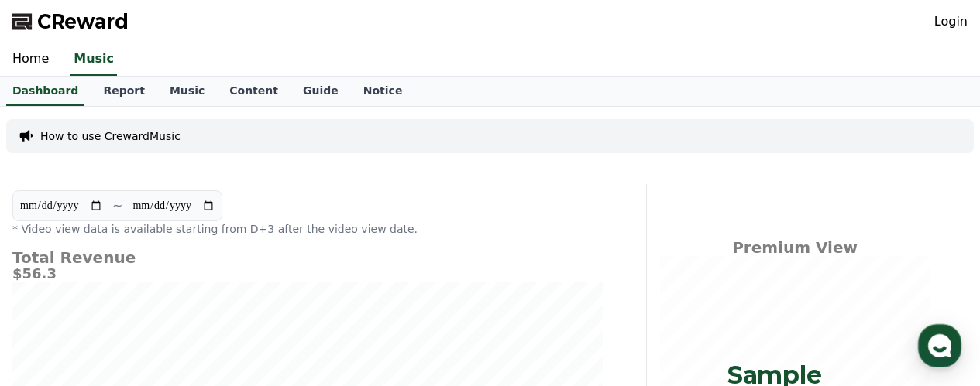 The width and height of the screenshot is (980, 386). What do you see at coordinates (110, 136) in the screenshot?
I see `a: How to use CrewardMusic` at bounding box center [110, 136].